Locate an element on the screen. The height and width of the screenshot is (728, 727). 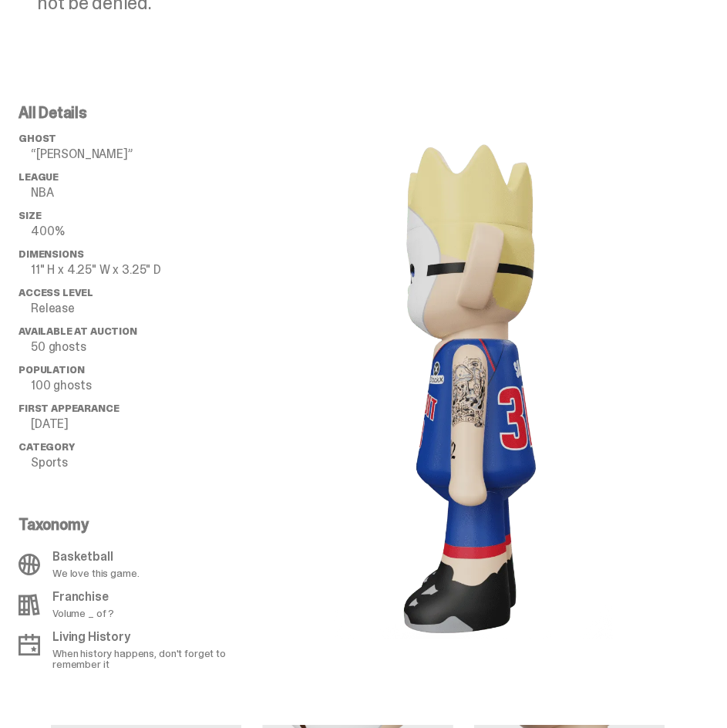
span: Population is located at coordinates (51, 370).